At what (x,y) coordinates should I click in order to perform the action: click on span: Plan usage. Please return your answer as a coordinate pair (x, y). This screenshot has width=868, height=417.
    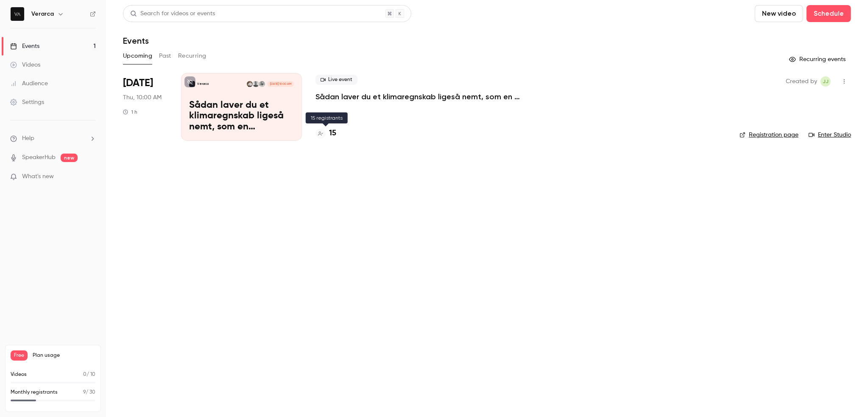
    Looking at the image, I should click on (64, 355).